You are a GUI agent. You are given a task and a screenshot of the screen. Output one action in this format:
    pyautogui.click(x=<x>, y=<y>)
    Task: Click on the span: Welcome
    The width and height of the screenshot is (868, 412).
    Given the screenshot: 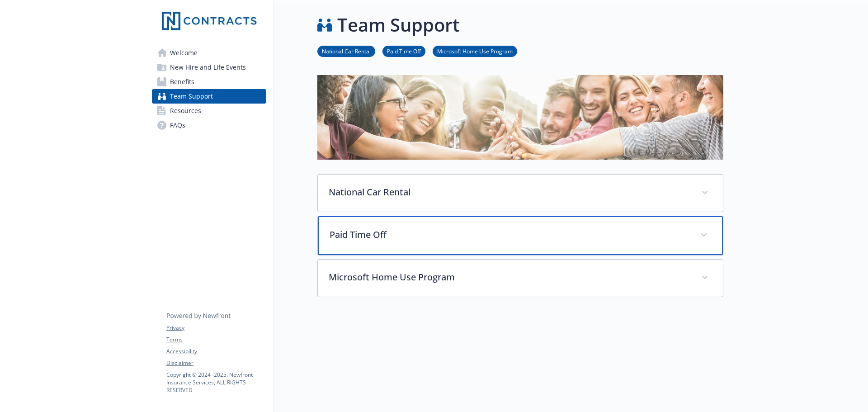 What is the action you would take?
    pyautogui.click(x=184, y=53)
    